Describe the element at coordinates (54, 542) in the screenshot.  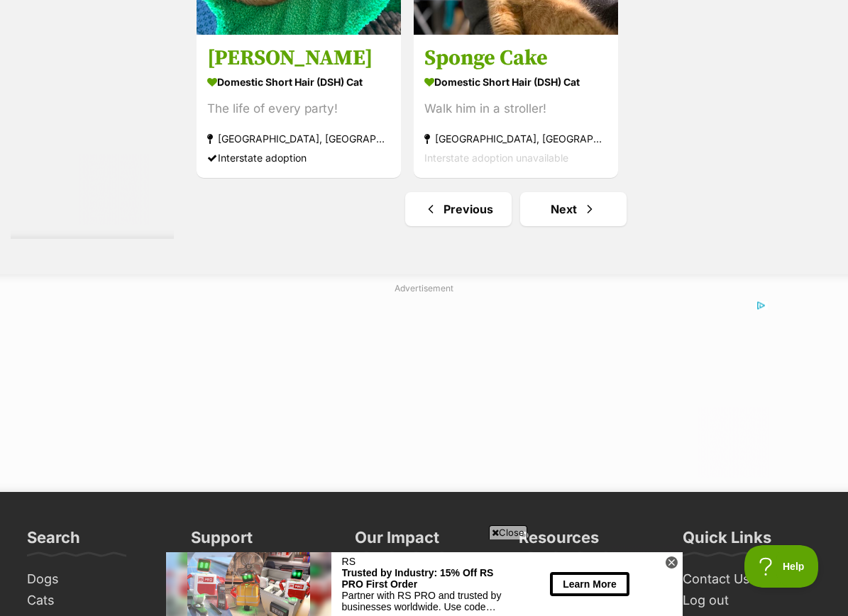
I see `h3: Search` at that location.